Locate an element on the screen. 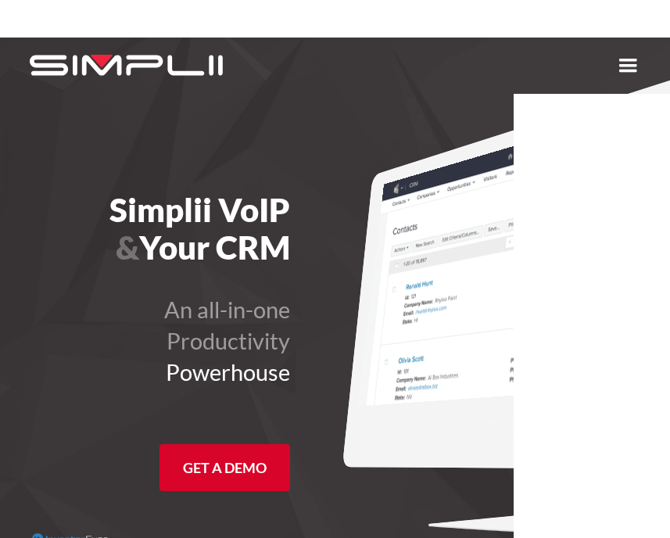 This screenshot has height=538, width=670. img: Simplii is located at coordinates (126, 65).